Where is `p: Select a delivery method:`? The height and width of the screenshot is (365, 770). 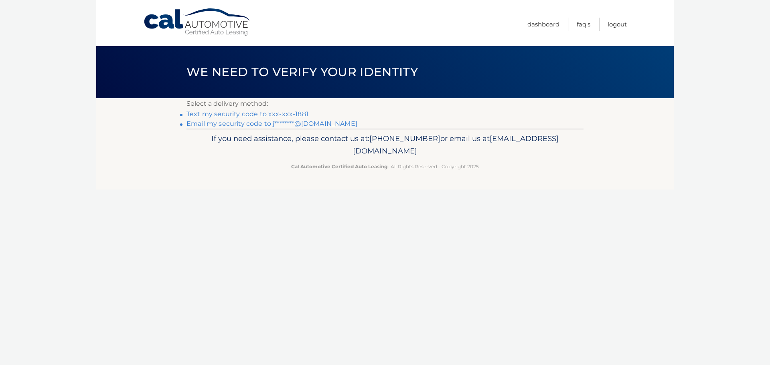
p: Select a delivery method: is located at coordinates (385, 104).